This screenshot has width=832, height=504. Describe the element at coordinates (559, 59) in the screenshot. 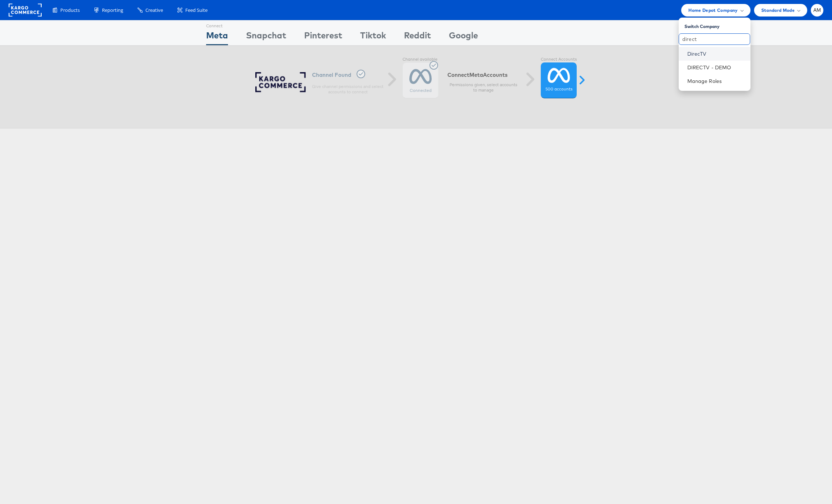

I see `label: Connect Accounts` at that location.